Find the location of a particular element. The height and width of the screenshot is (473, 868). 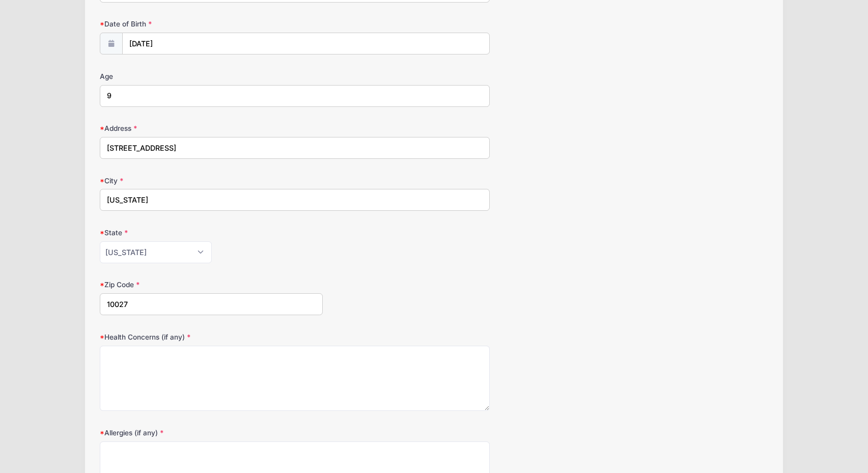

label: Address is located at coordinates (210, 128).